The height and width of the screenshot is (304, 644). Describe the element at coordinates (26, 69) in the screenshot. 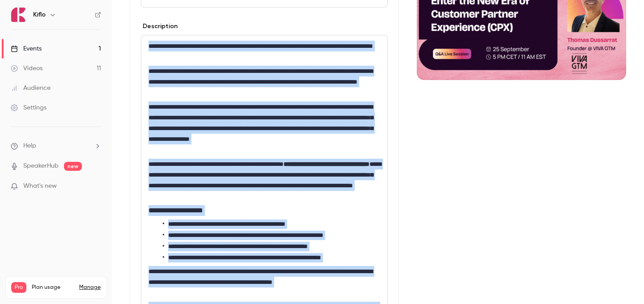

I see `div: Videos` at that location.